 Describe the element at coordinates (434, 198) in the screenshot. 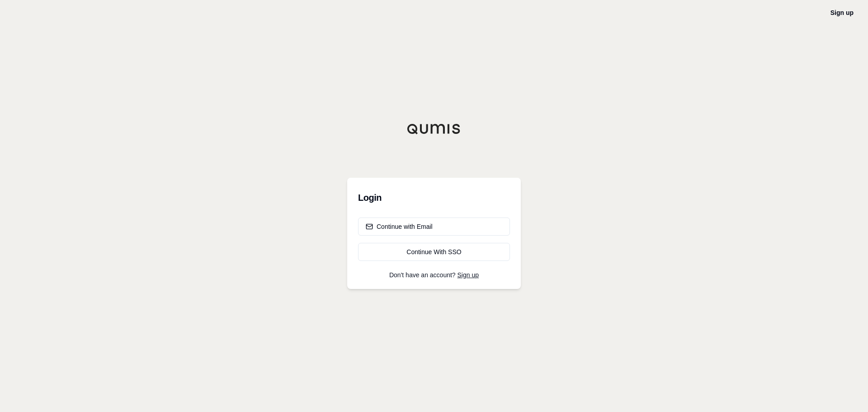

I see `h3: Login` at that location.